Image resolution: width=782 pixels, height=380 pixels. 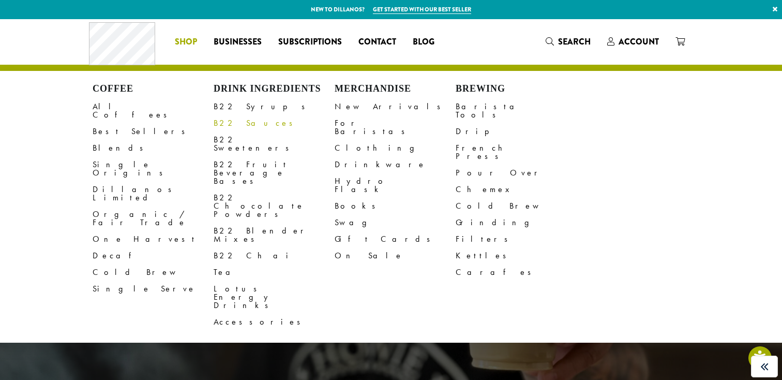 I want to click on a: Dillanos Limited, so click(x=153, y=193).